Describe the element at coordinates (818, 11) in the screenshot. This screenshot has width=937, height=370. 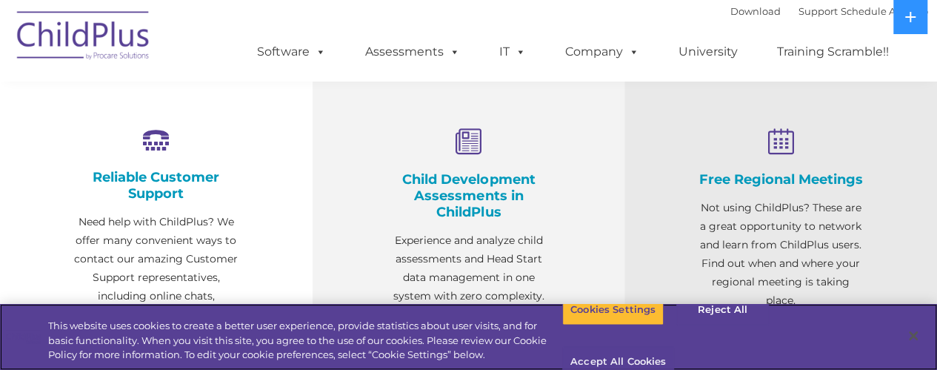
I see `a: Support` at that location.